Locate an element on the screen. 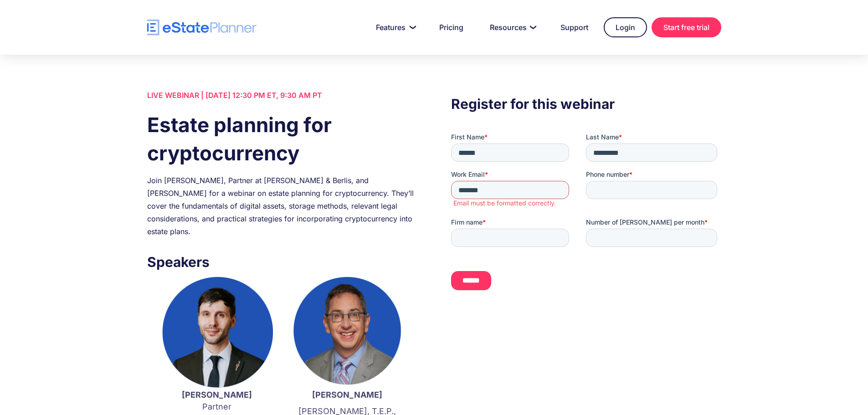  a: Start free trial is located at coordinates (686, 27).